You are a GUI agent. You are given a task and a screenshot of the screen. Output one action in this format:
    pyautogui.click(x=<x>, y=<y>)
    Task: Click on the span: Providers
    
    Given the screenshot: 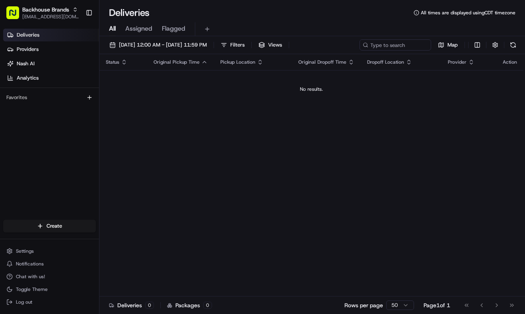 What is the action you would take?
    pyautogui.click(x=27, y=49)
    